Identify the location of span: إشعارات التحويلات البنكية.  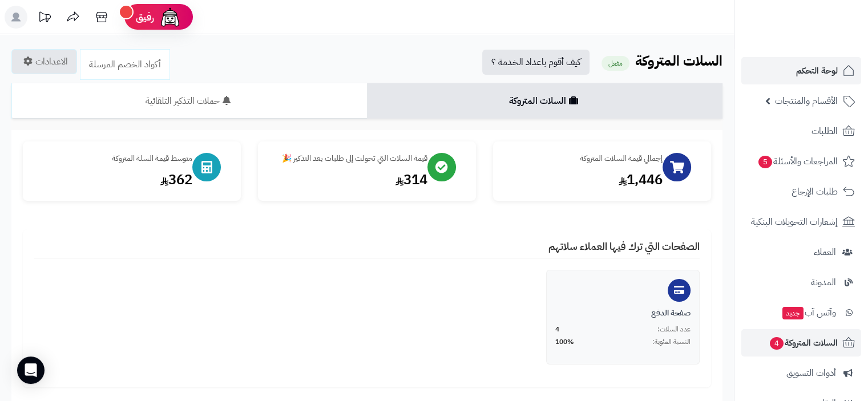
(794, 222).